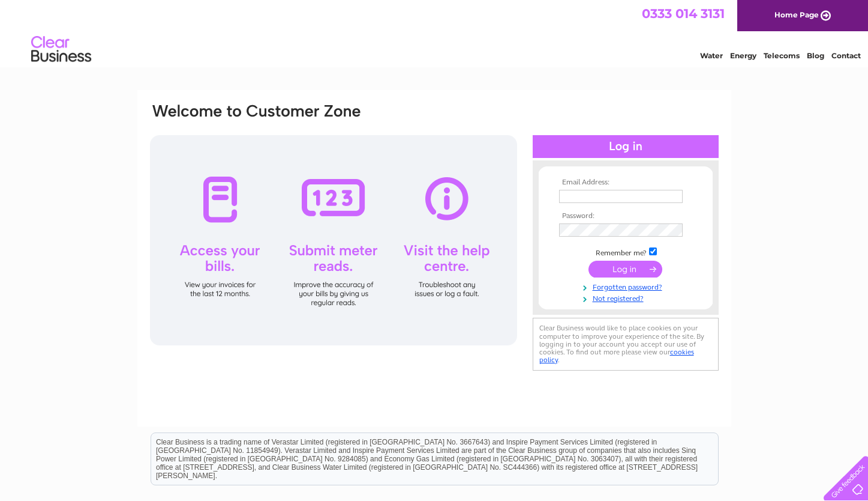 The image size is (868, 501). What do you see at coordinates (626, 252) in the screenshot?
I see `td: Remember me?` at bounding box center [626, 252].